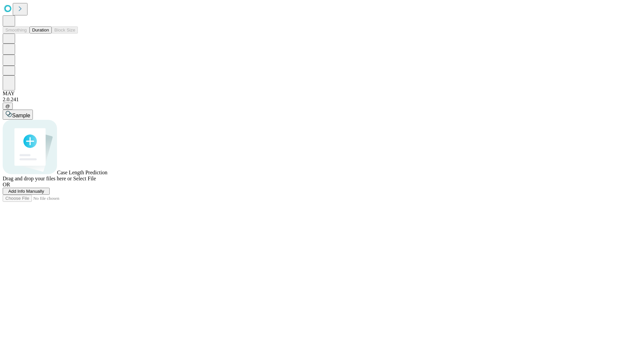  I want to click on button: Sample, so click(18, 115).